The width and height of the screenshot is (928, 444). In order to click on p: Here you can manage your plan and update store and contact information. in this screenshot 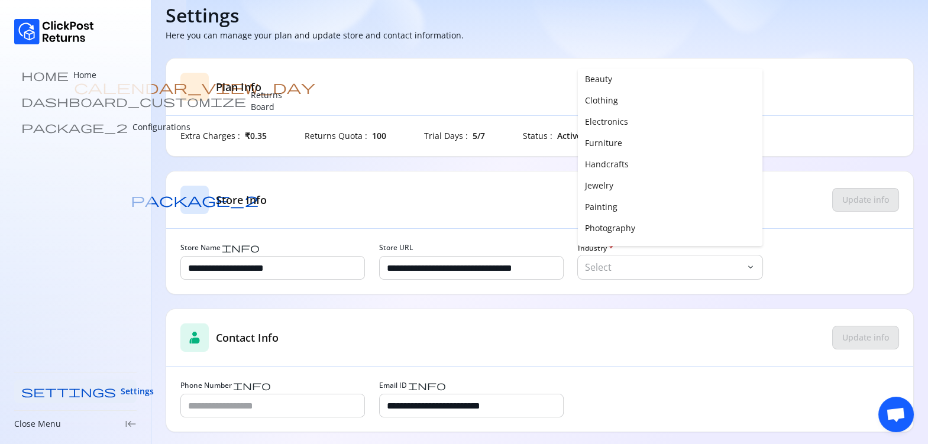, I will do `click(315, 35)`.